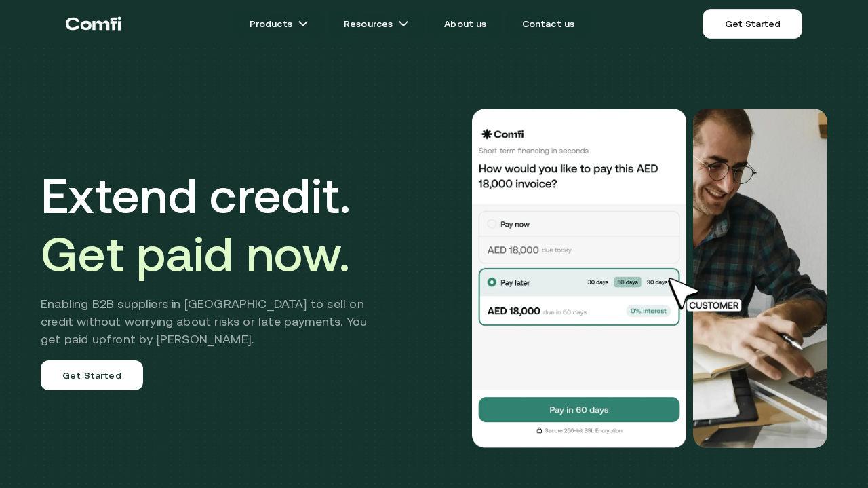 This screenshot has height=488, width=868. What do you see at coordinates (465, 23) in the screenshot?
I see `a: About us` at bounding box center [465, 23].